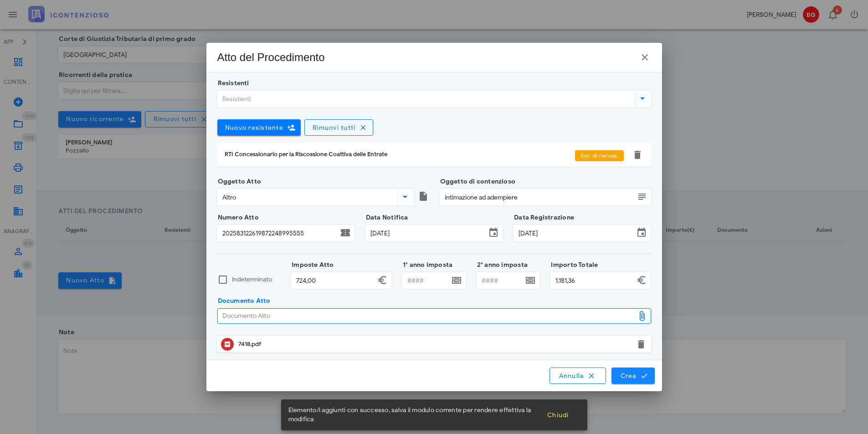 This screenshot has height=434, width=868. I want to click on label: Numero Atto, so click(237, 218).